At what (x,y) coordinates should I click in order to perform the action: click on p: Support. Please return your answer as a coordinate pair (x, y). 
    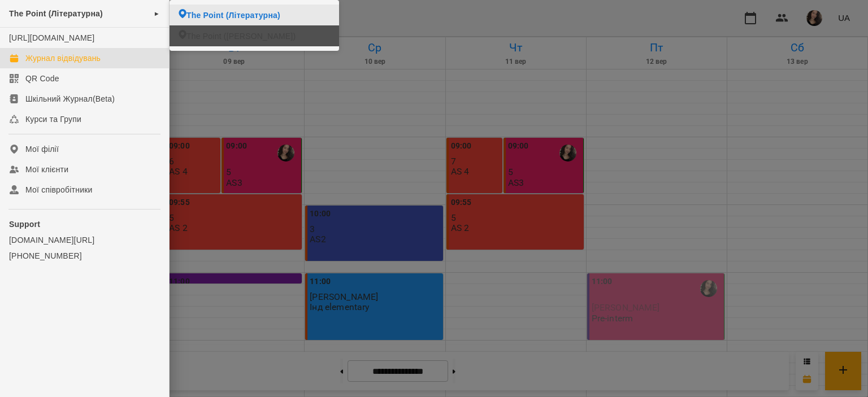
    Looking at the image, I should click on (84, 225).